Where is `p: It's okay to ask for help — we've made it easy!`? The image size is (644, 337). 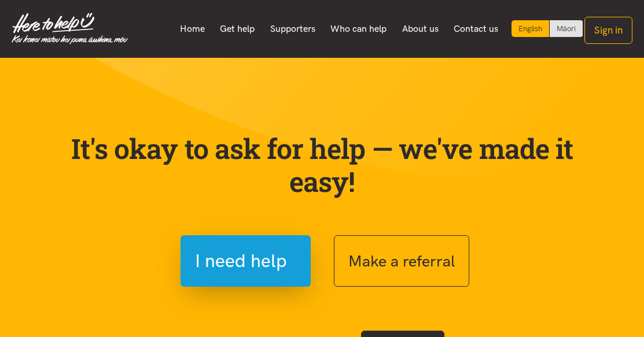
p: It's okay to ask for help — we've made it easy! is located at coordinates (322, 164).